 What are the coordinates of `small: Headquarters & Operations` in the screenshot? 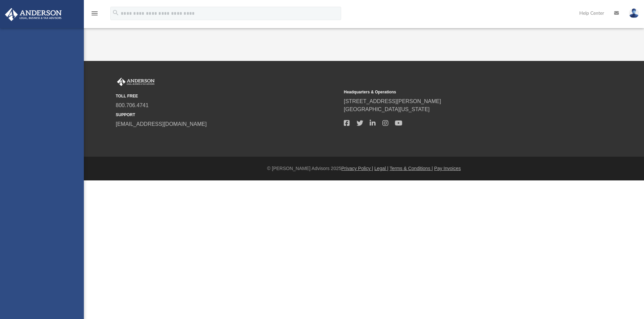 It's located at (456, 92).